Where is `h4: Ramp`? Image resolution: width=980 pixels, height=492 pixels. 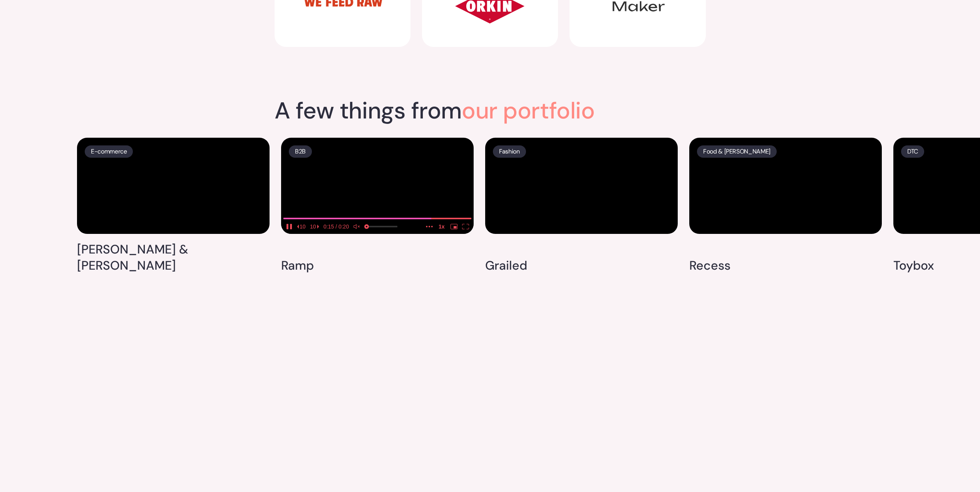 h4: Ramp is located at coordinates (297, 266).